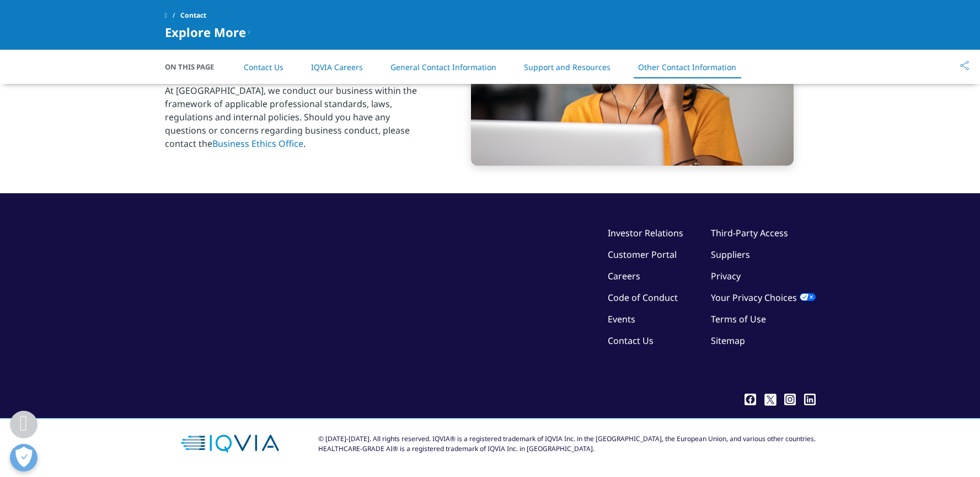 This screenshot has width=980, height=477. What do you see at coordinates (205, 32) in the screenshot?
I see `span: Explore More` at bounding box center [205, 32].